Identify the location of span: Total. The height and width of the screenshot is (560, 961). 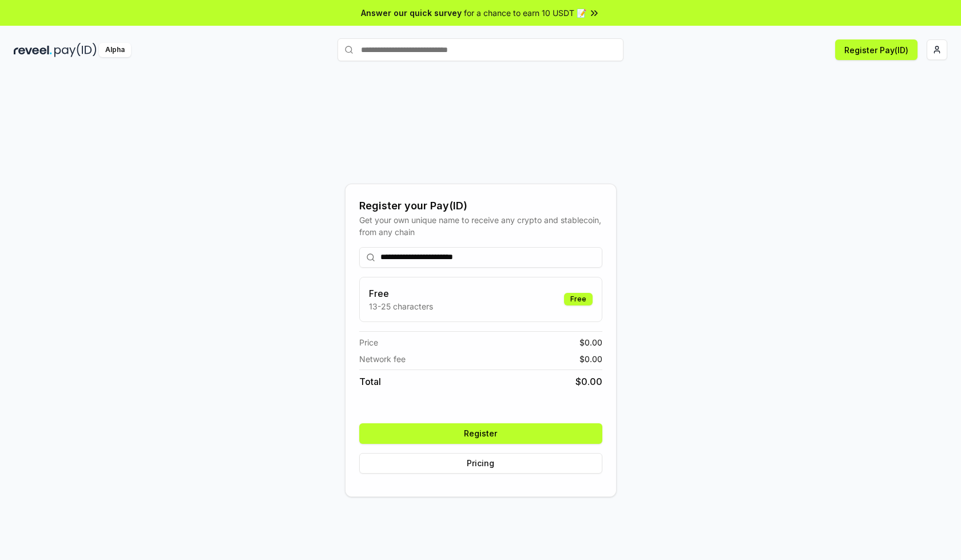
(370, 382).